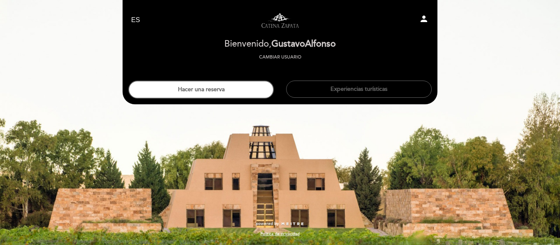 The height and width of the screenshot is (245, 560). What do you see at coordinates (267, 224) in the screenshot?
I see `span: powered by` at bounding box center [267, 224].